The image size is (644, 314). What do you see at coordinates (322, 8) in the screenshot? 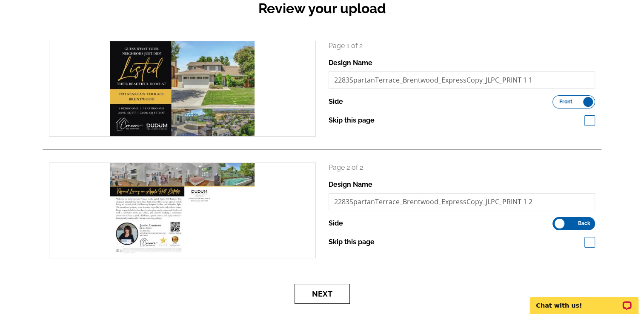
I see `h2: Review your upload` at bounding box center [322, 8].